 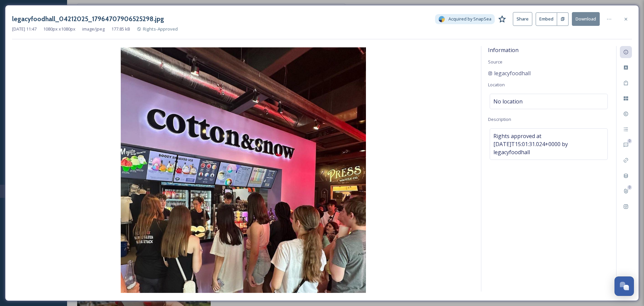 What do you see at coordinates (495, 62) in the screenshot?
I see `span: Source` at bounding box center [495, 62].